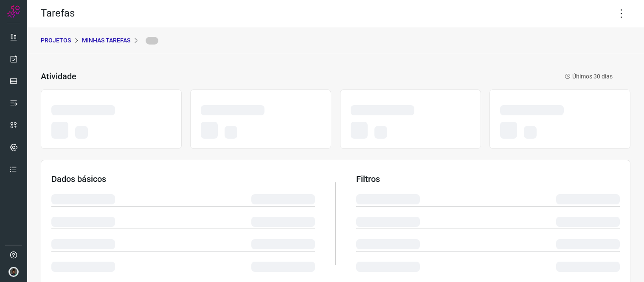  What do you see at coordinates (13, 272) in the screenshot?
I see `img: d44150f10045ac5288e451a80f22ca79.png` at bounding box center [13, 272].